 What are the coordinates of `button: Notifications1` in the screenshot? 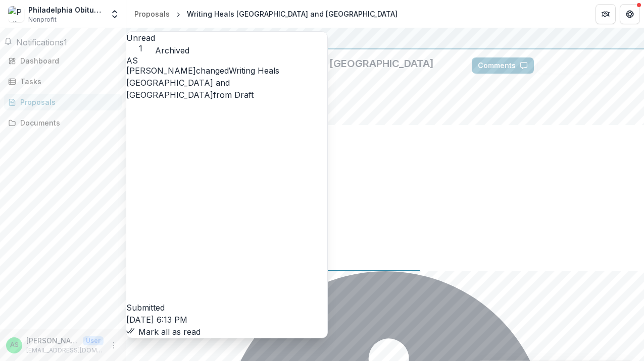 It's located at (36, 43).